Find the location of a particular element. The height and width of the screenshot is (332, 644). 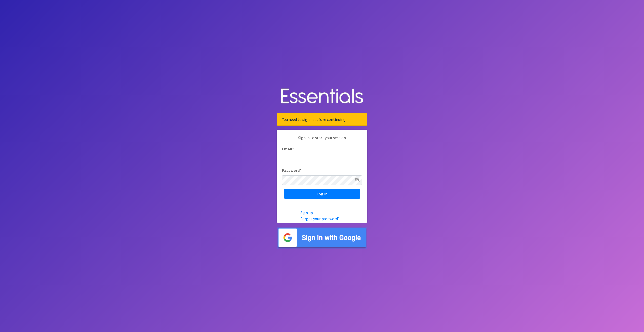

a: Forgot your password? is located at coordinates (320, 219).